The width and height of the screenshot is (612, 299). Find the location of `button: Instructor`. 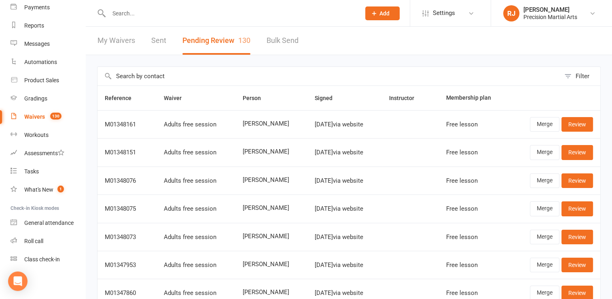

button: Instructor is located at coordinates (406, 98).